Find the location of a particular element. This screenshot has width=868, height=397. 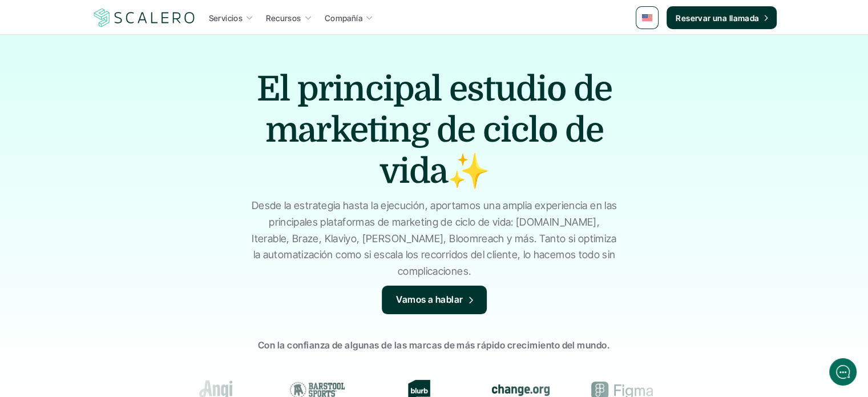

font: Vamos a hablar is located at coordinates (430, 300).